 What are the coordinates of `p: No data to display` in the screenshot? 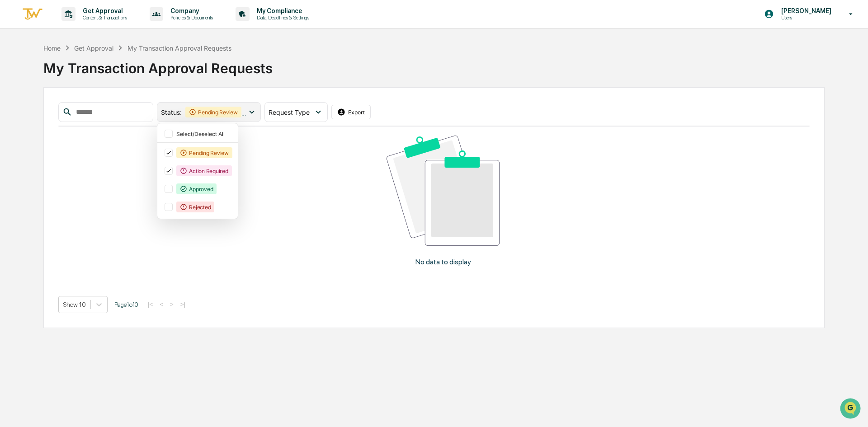 It's located at (443, 261).